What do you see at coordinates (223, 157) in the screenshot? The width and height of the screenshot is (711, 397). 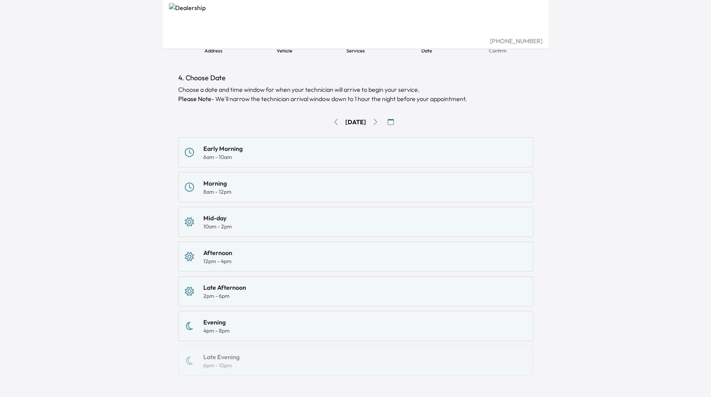 I see `div: 6am - 10am` at bounding box center [223, 157].